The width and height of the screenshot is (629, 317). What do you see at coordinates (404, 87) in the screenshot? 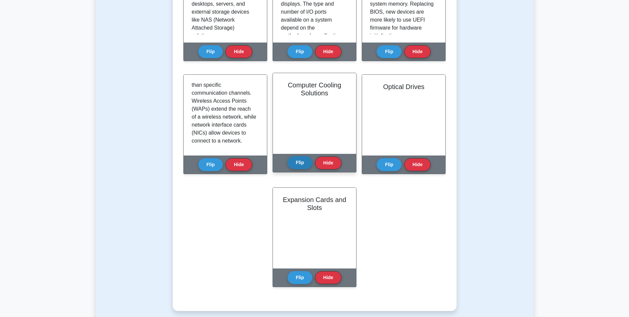
I see `h2: Optical Drives` at bounding box center [404, 87].